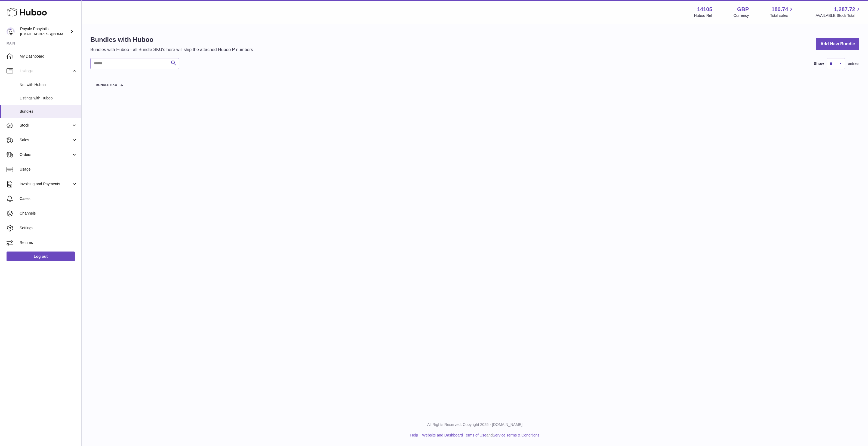 This screenshot has height=446, width=868. Describe the element at coordinates (48, 85) in the screenshot. I see `span: Not with Huboo` at that location.